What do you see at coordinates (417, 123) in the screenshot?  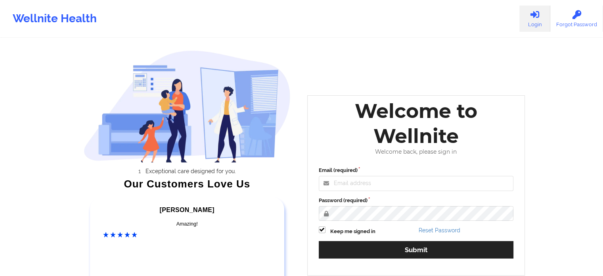 I see `div: Welcome to Wellnite` at bounding box center [417, 123].